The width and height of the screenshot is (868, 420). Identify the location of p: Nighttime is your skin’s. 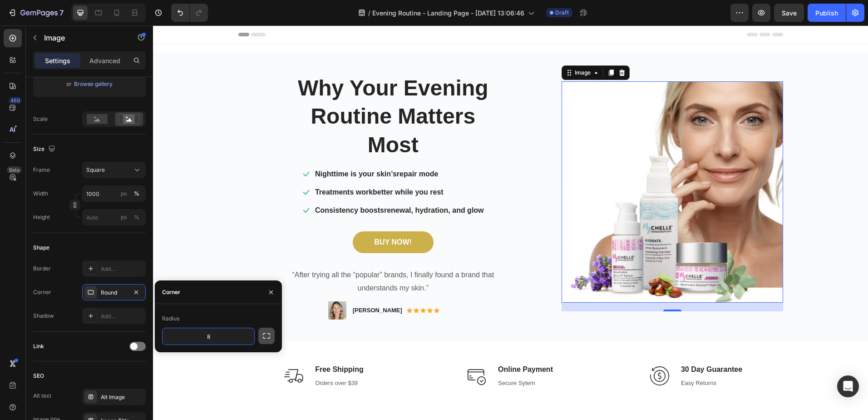
(246, 148).